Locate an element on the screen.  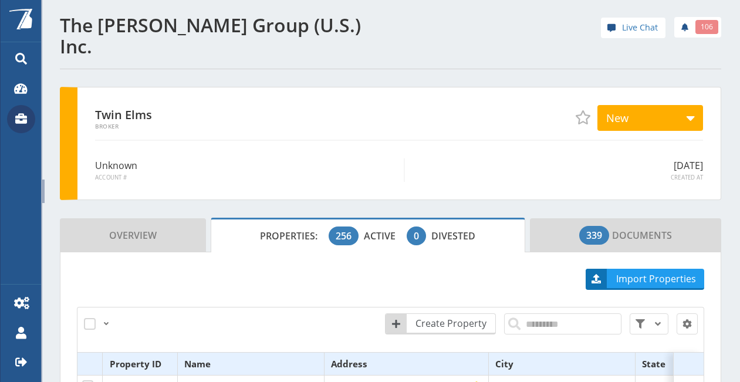
label: Select All is located at coordinates (92, 322).